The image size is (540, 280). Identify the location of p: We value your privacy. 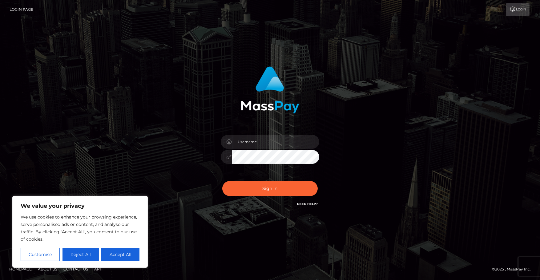
(80, 206).